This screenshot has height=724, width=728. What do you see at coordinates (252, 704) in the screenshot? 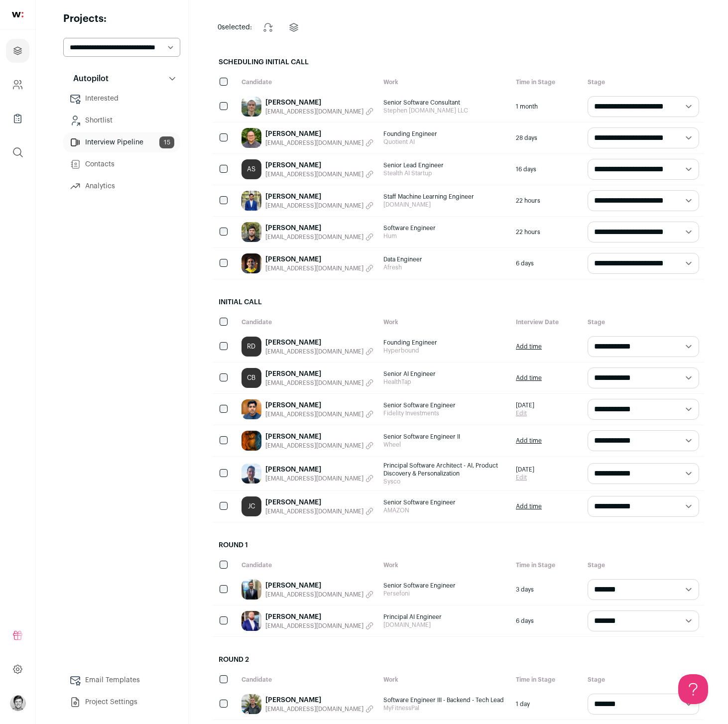
I see `img: 7cdacd0f22c2b8e063cf76b6a5d1720dae4b967614ed010765c8e50f10b8a0e5.jpg` at bounding box center [252, 704].